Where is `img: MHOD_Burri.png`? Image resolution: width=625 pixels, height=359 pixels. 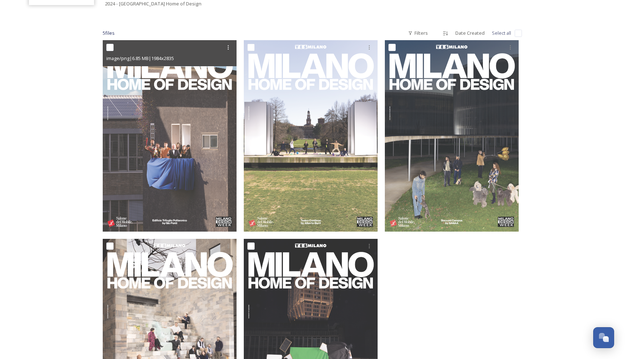 img: MHOD_Burri.png is located at coordinates (311, 136).